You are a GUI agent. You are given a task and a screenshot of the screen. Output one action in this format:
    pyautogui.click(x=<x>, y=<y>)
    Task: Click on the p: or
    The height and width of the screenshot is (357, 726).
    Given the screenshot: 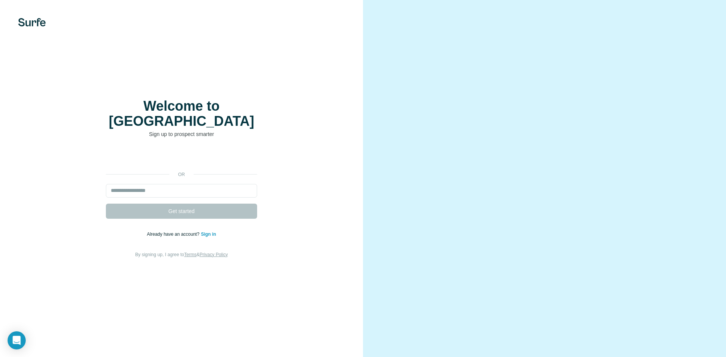 What is the action you would take?
    pyautogui.click(x=181, y=175)
    